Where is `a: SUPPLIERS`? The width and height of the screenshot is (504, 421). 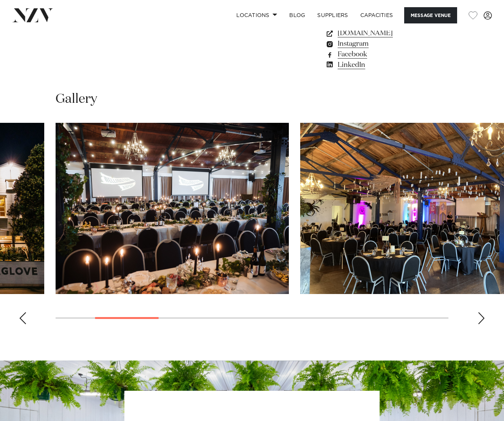 a: SUPPLIERS is located at coordinates (332, 15).